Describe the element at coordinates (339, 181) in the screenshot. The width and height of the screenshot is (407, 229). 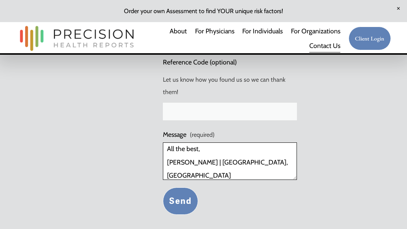
I see `div: Chat Widget` at that location.